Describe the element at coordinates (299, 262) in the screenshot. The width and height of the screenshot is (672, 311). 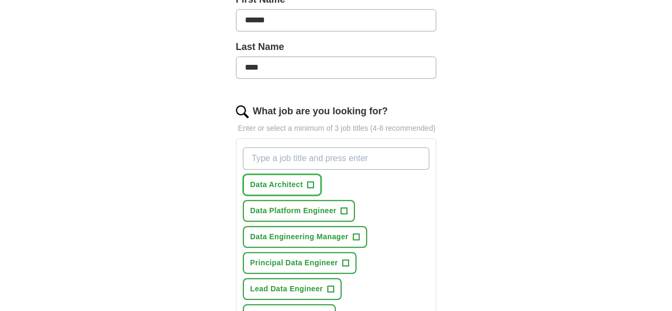
I see `button: Principal Data Engineer` at that location.